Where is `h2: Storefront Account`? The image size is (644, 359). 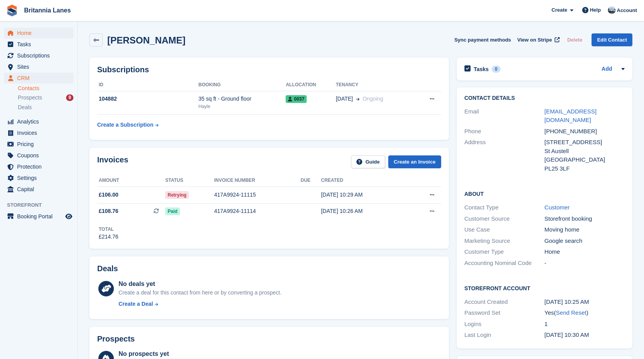 h2: Storefront Account is located at coordinates (545, 288).